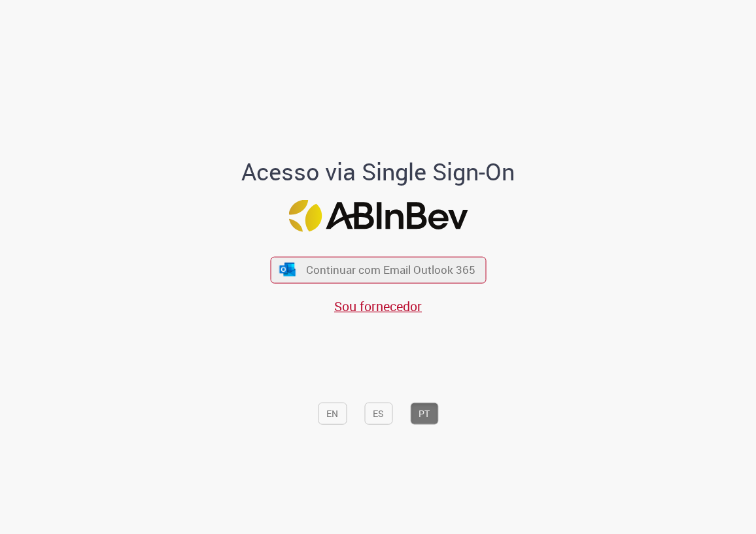  What do you see at coordinates (378, 270) in the screenshot?
I see `button: ícone Azure/Microsoft 360 Continuar com Email Outlook 365` at bounding box center [378, 270].